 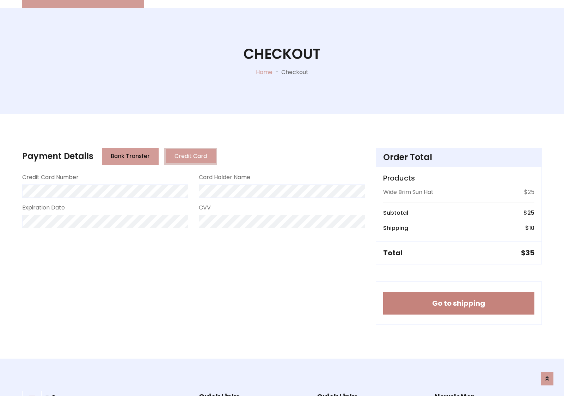 What do you see at coordinates (205, 208) in the screenshot?
I see `label: CVV` at bounding box center [205, 208].